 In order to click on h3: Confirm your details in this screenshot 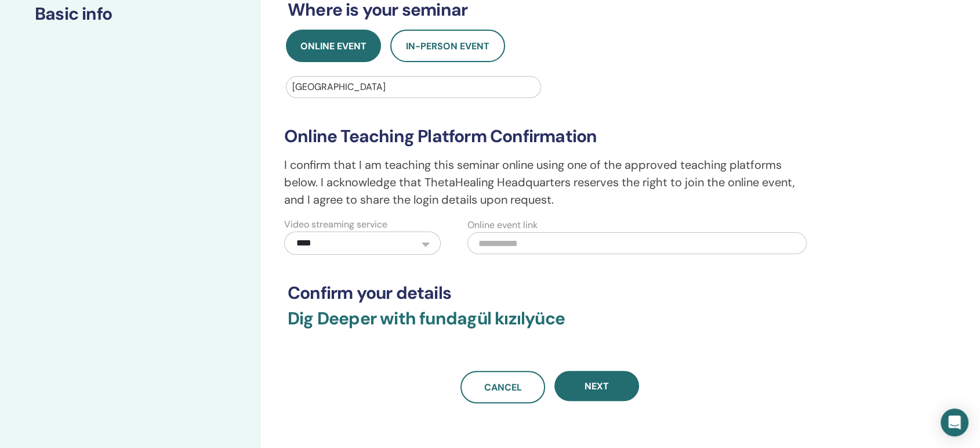, I will do `click(549, 293)`.